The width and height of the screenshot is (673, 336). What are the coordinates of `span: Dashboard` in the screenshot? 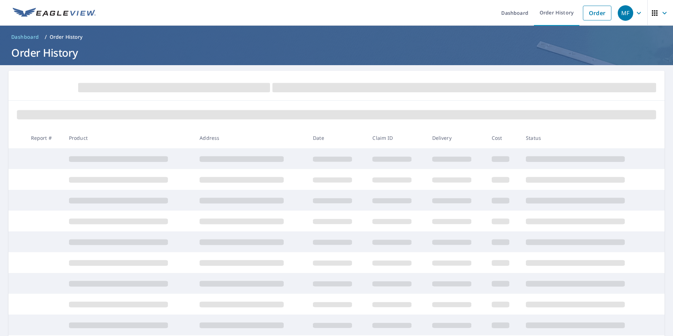 It's located at (25, 37).